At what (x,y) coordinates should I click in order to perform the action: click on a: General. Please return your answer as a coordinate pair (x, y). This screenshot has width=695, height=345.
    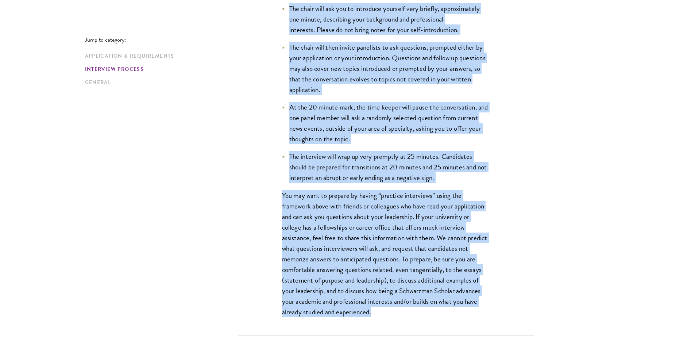
    Looking at the image, I should click on (160, 82).